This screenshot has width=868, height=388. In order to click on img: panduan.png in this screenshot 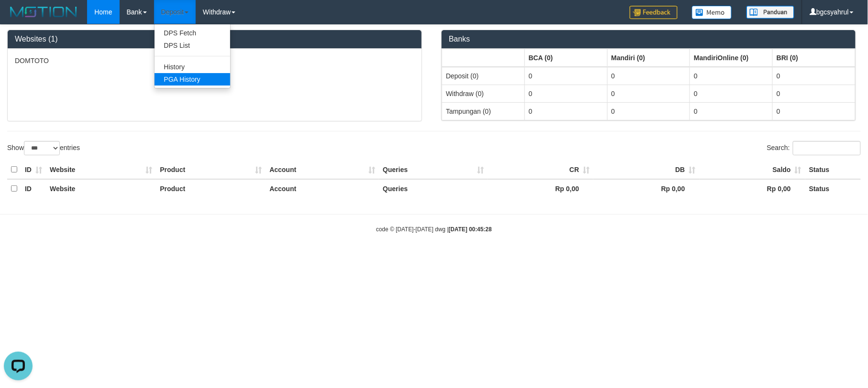, I will do `click(770, 12)`.